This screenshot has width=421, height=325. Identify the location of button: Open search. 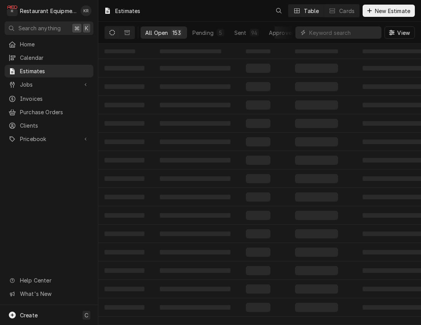
(279, 11).